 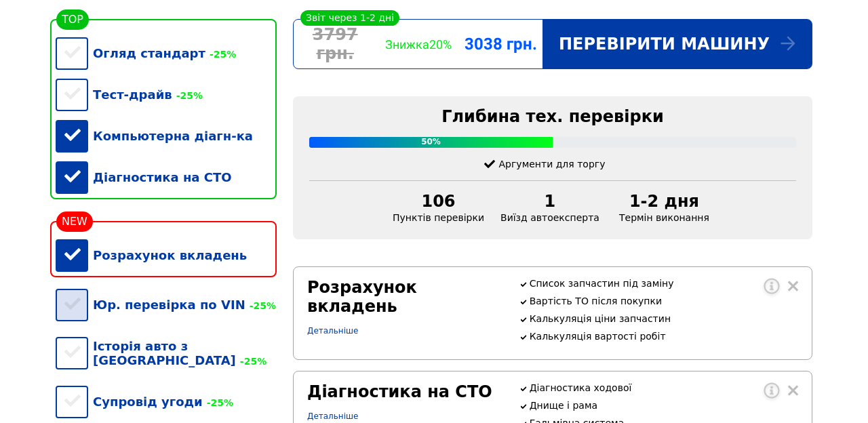 I want to click on div: Знижка, so click(x=417, y=44).